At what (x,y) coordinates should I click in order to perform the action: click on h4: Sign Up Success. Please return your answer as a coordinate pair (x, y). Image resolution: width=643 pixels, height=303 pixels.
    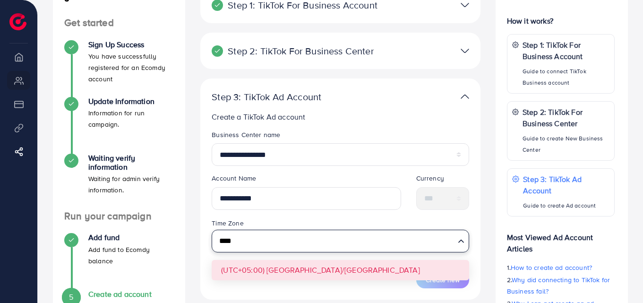
    Looking at the image, I should click on (131, 44).